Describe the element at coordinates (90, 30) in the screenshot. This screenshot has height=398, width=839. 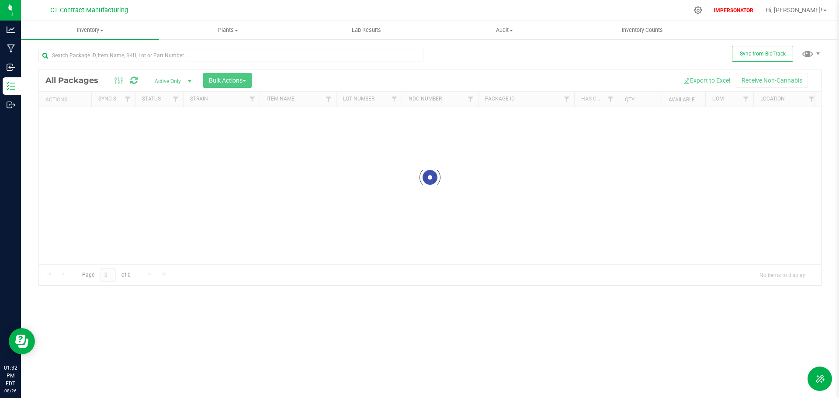
I see `a: Inventory` at that location.